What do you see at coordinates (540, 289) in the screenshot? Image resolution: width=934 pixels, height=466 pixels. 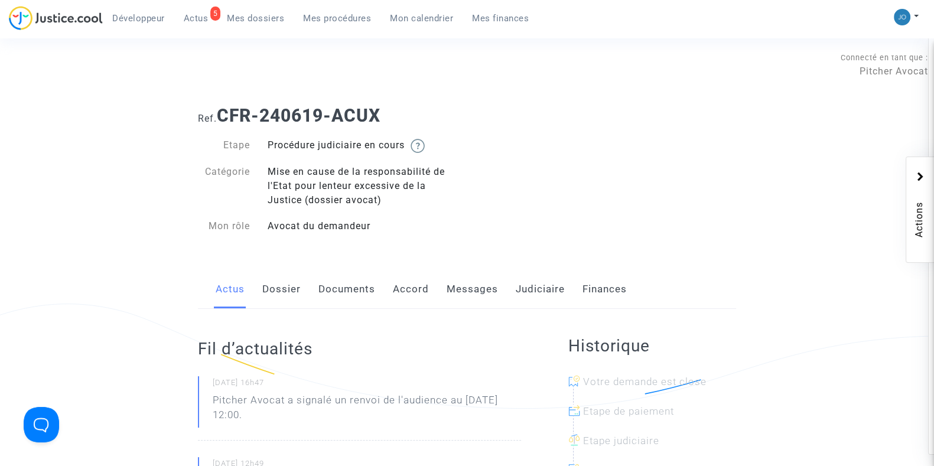 I see `a: Judiciaire` at bounding box center [540, 289].